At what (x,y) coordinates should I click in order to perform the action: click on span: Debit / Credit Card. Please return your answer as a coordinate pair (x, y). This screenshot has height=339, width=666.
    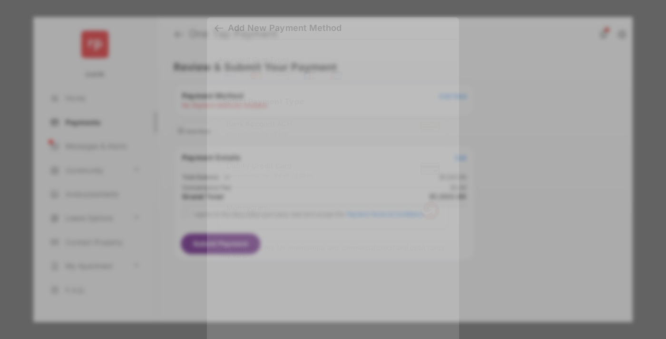
    Looking at the image, I should click on (270, 165).